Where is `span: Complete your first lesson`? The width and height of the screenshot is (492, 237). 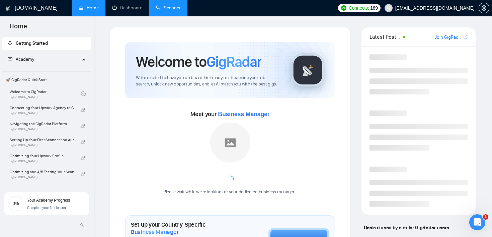
span: Complete your first lesson is located at coordinates (46, 208).